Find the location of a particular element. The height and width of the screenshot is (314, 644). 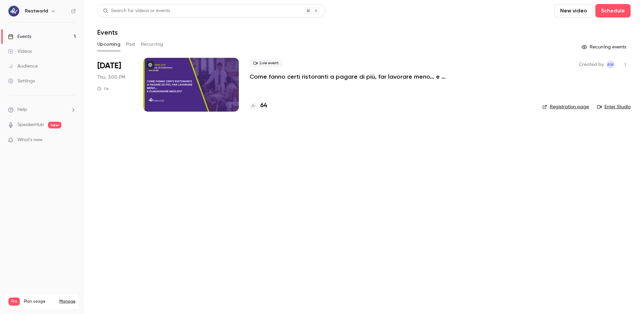

h6: Restworld is located at coordinates (36, 11).